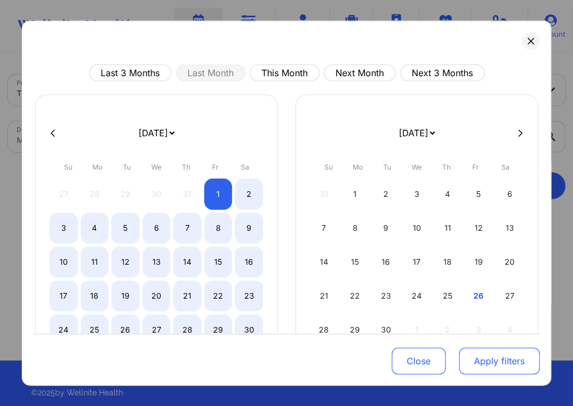 Image resolution: width=573 pixels, height=406 pixels. Describe the element at coordinates (156, 262) in the screenshot. I see `div: Wed Aug 13 2025` at that location.